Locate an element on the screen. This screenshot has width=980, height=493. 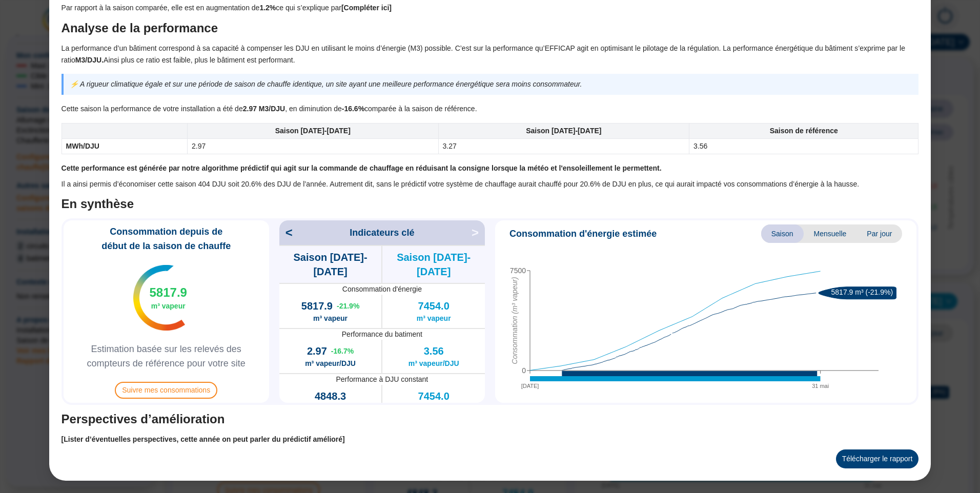
span: Par jour is located at coordinates (879, 234).